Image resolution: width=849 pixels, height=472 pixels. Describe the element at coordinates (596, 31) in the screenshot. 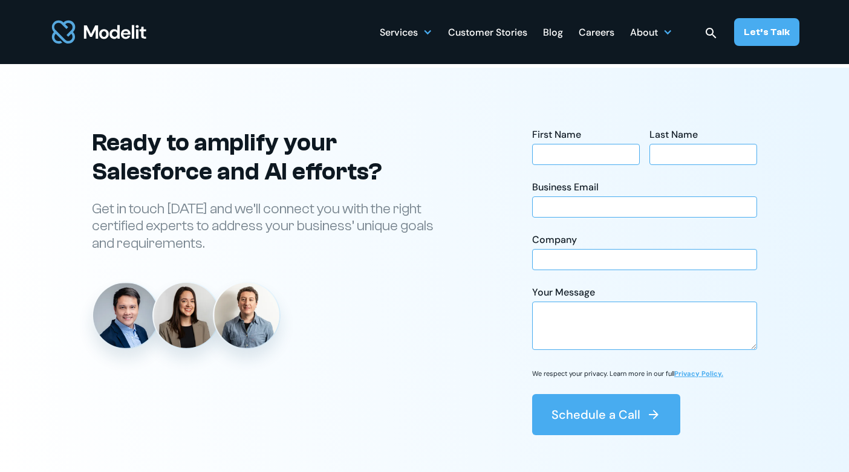

I see `a: Careers` at that location.